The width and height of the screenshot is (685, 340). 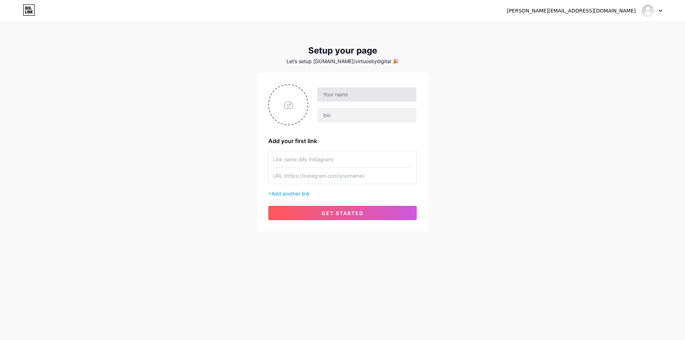 I want to click on span: Add another link, so click(x=290, y=193).